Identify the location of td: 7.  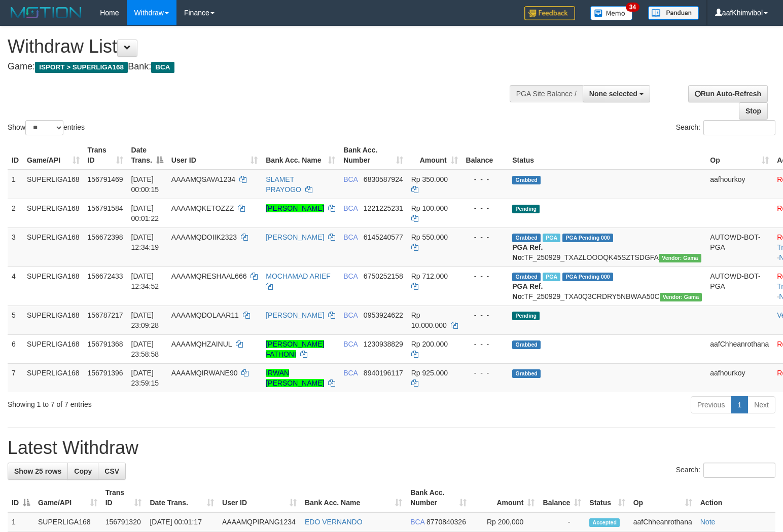
(15, 377).